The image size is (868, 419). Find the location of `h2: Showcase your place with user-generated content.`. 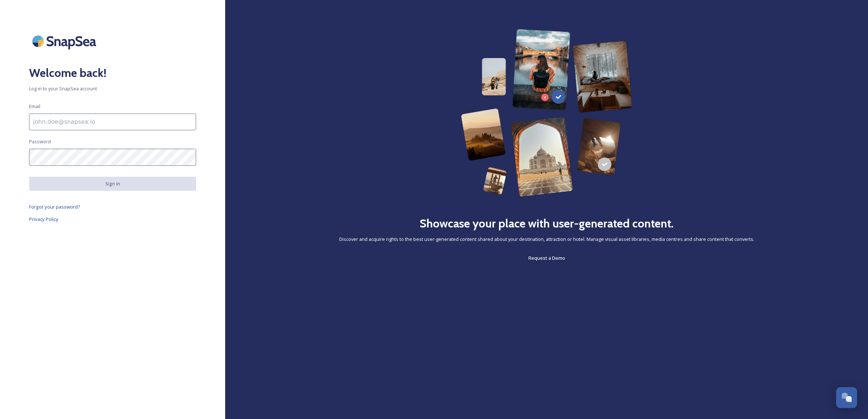

h2: Showcase your place with user-generated content. is located at coordinates (547, 223).